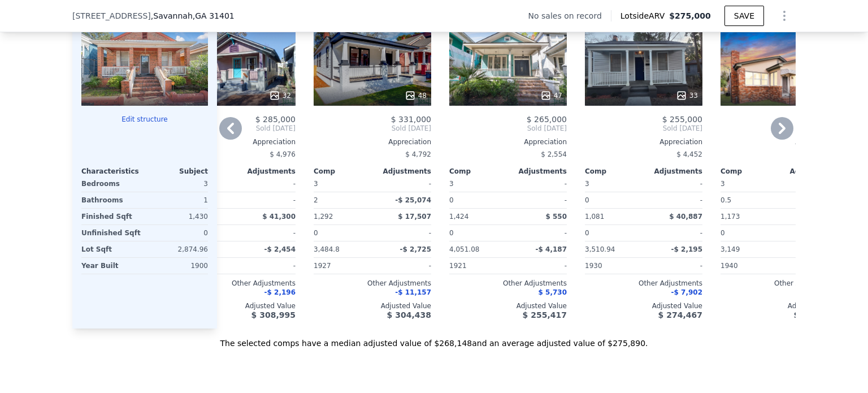 The width and height of the screenshot is (868, 393). What do you see at coordinates (145, 119) in the screenshot?
I see `button: Edit structure` at bounding box center [145, 119].